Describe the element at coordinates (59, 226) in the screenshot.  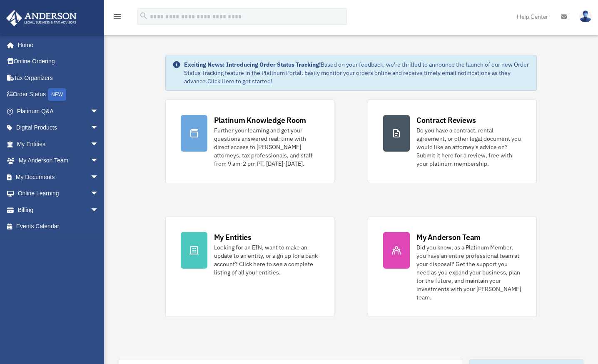
I see `a: Events Calendar` at that location.